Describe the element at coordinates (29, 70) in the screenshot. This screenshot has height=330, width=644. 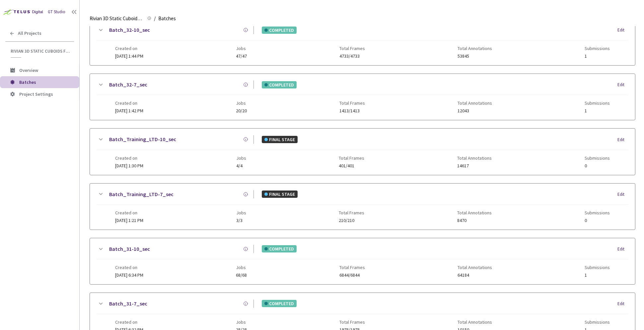
I see `span: Overview` at that location.